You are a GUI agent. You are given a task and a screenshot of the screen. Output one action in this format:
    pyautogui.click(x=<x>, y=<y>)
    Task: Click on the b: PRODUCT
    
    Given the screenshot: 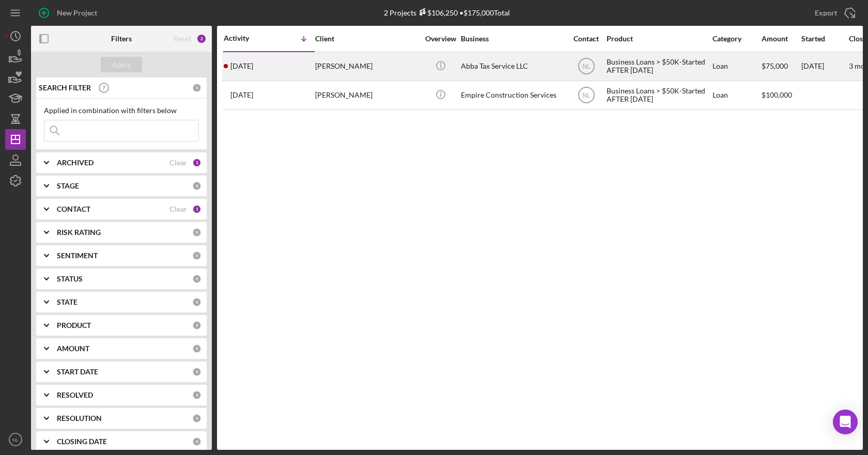 What is the action you would take?
    pyautogui.click(x=74, y=326)
    